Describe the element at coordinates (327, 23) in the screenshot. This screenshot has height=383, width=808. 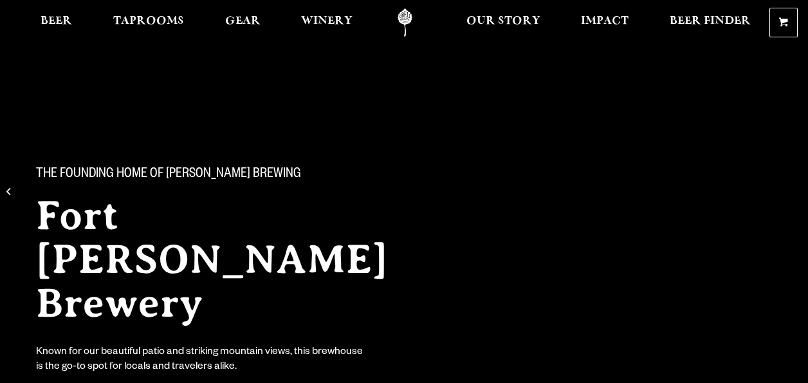
I see `a: Winery` at that location.